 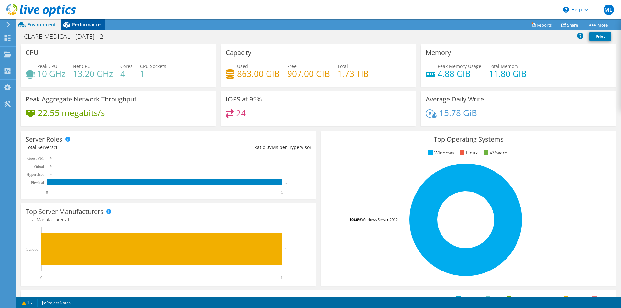 What do you see at coordinates (93, 74) in the screenshot?
I see `h4: 13.20 GHz` at bounding box center [93, 74].